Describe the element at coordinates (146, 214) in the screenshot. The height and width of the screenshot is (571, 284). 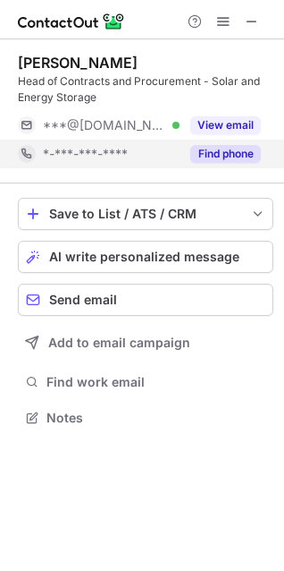
I see `button: save-profile-one-click` at that location.